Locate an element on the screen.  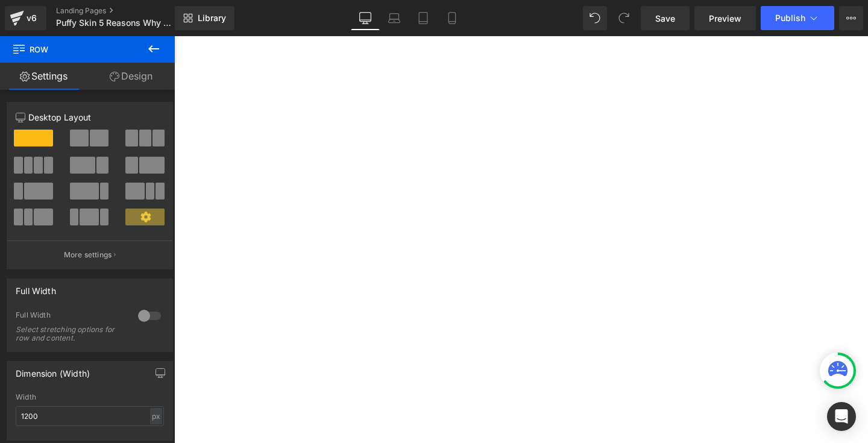
div: v6 is located at coordinates (32, 18).